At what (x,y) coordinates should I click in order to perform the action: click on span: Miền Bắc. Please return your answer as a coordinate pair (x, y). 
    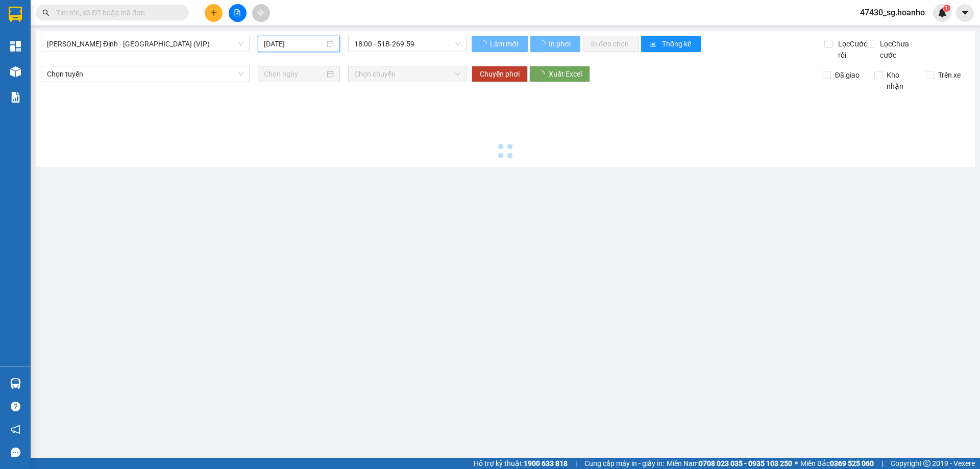
    Looking at the image, I should click on (837, 463).